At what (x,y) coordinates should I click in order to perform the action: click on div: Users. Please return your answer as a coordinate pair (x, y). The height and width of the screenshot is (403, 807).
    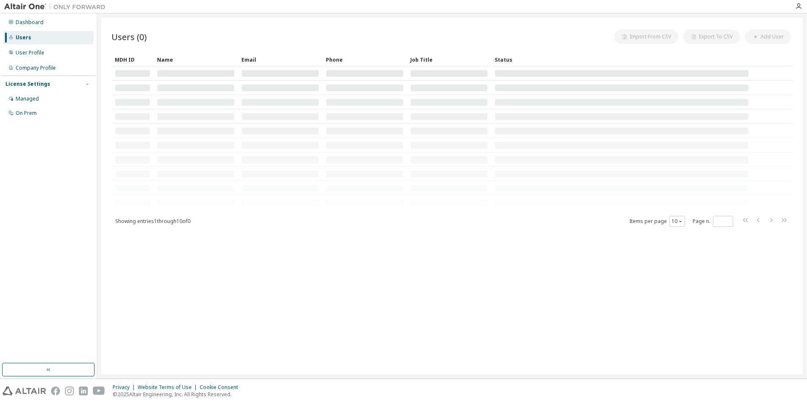
    Looking at the image, I should click on (23, 38).